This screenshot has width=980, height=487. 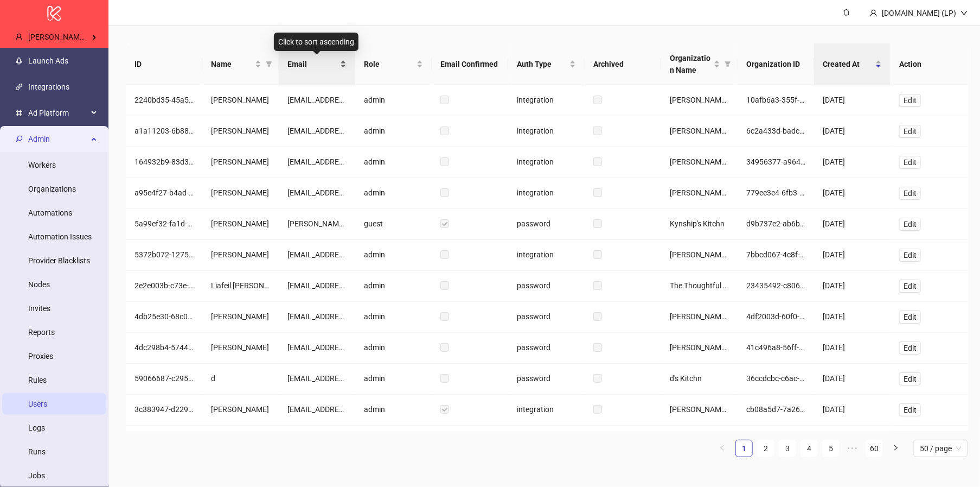 I want to click on div: 34956377-a964-46a7-8524-11abf6ef55a8, so click(x=776, y=162).